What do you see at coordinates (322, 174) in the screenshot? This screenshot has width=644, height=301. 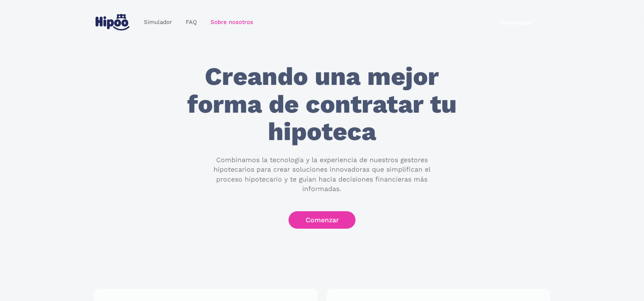 I see `p: Combinamos la tecnología y la experiencia de nuestros gestores hipotecarios para crear soluciones...` at bounding box center [322, 174].